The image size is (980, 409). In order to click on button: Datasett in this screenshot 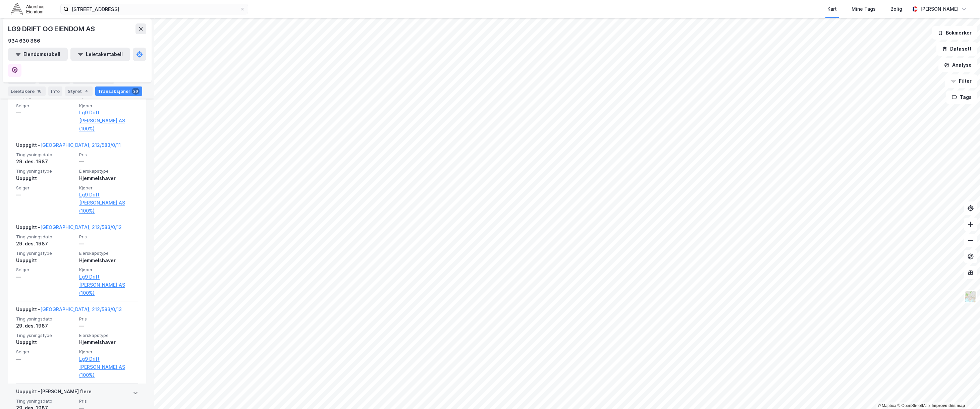, I will do `click(957, 49)`.